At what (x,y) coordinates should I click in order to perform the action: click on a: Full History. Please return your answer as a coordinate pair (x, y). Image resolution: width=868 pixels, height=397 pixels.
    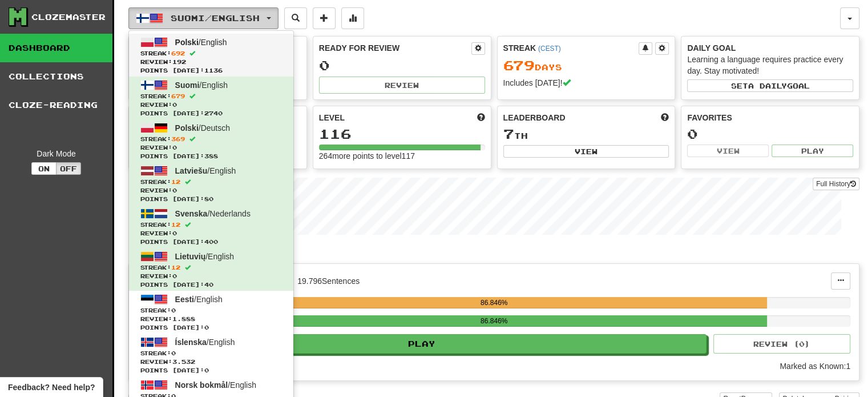
    Looking at the image, I should click on (836, 184).